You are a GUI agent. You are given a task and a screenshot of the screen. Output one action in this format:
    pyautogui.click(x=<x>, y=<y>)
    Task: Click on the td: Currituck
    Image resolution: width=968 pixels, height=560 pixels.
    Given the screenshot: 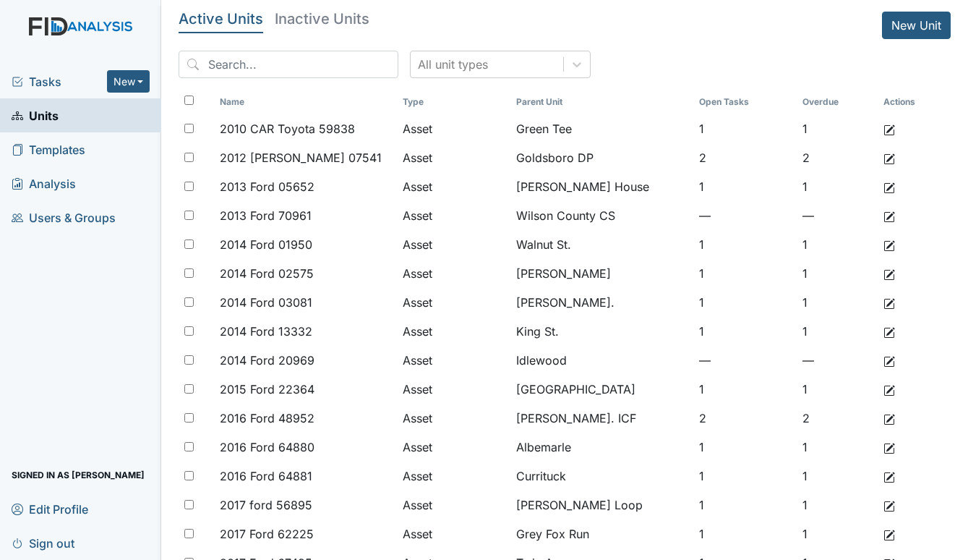 What is the action you would take?
    pyautogui.click(x=601, y=476)
    